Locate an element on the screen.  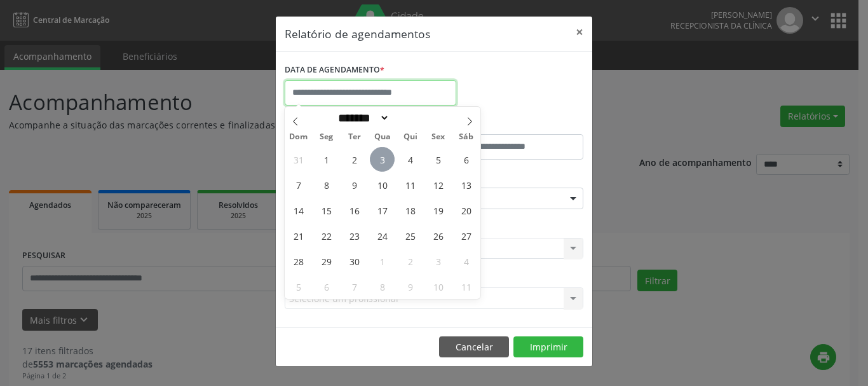
span: Outubro 1, 2025 is located at coordinates (382, 260).